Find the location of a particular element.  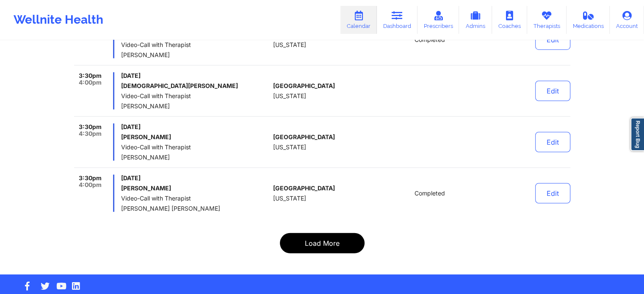

span: 4:30pm is located at coordinates (90, 134).